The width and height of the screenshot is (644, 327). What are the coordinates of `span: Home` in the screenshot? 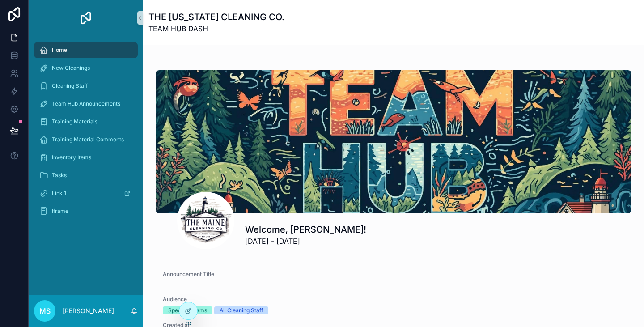 It's located at (60, 50).